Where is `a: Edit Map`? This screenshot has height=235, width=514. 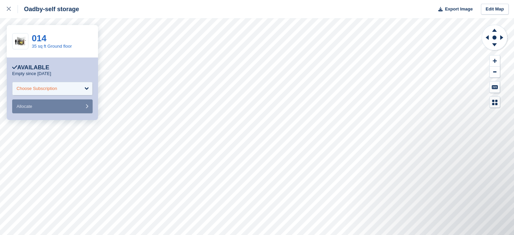
a: Edit Map is located at coordinates (495, 9).